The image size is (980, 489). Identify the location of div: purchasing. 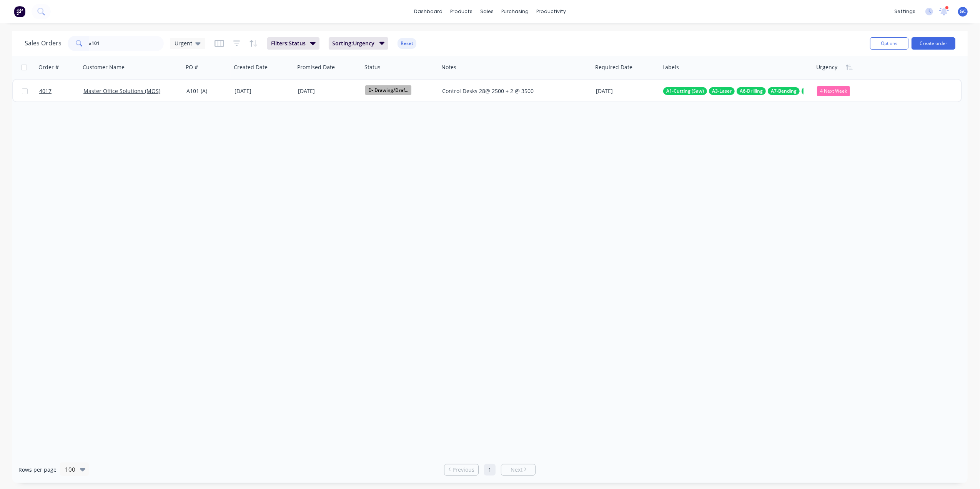
(515, 12).